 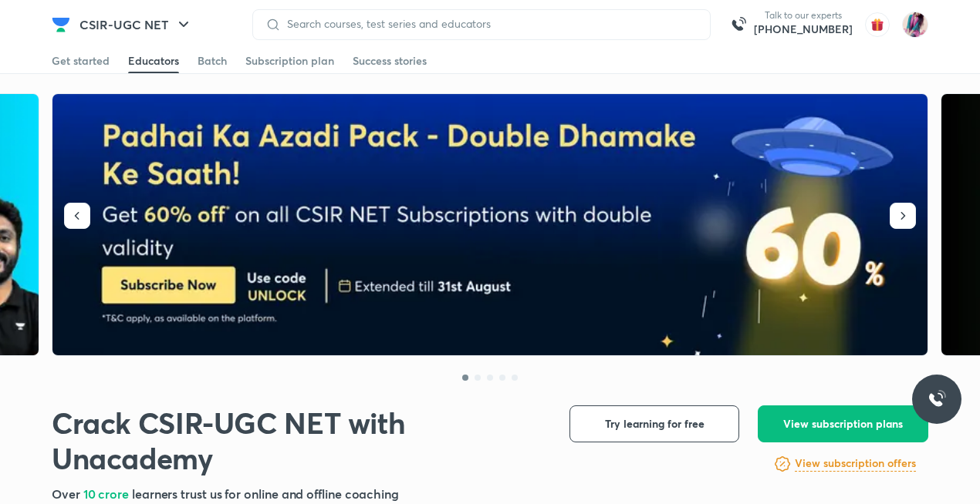 What do you see at coordinates (654, 424) in the screenshot?
I see `span: Try learning for free` at bounding box center [654, 424].